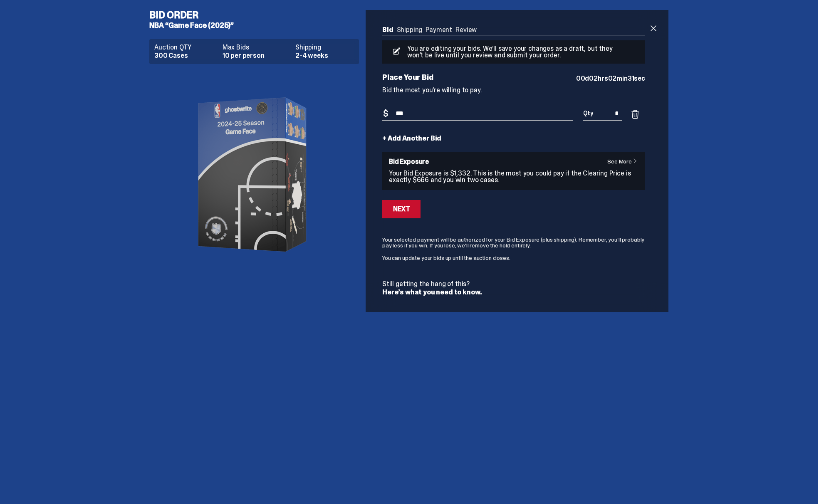 Image resolution: width=824 pixels, height=504 pixels. What do you see at coordinates (401, 209) in the screenshot?
I see `div: Next` at bounding box center [401, 209].